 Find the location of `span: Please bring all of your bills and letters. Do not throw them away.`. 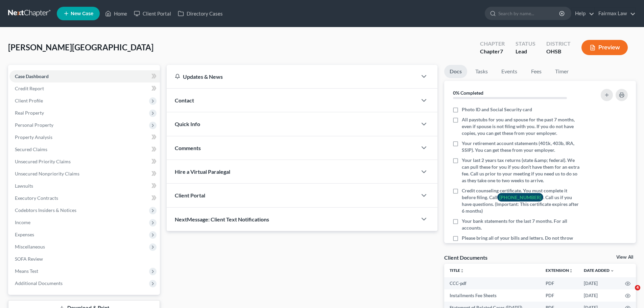

span: Please bring all of your bills and letters. Do not throw them away. is located at coordinates (522, 241).